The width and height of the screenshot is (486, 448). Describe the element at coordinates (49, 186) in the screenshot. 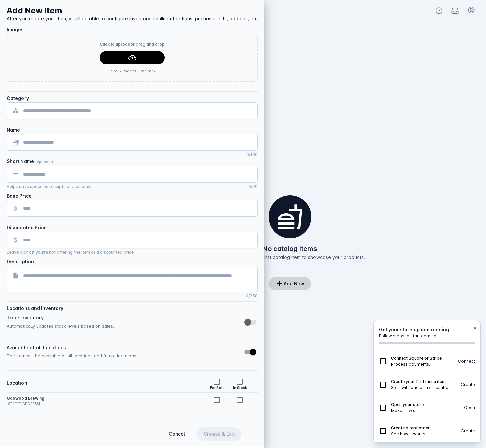

I see `mat-hint: Helps save space on receipts and displays` at that location.